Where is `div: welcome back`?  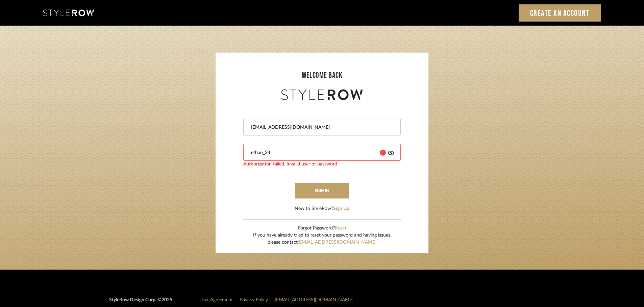 div: welcome back is located at coordinates (322, 75).